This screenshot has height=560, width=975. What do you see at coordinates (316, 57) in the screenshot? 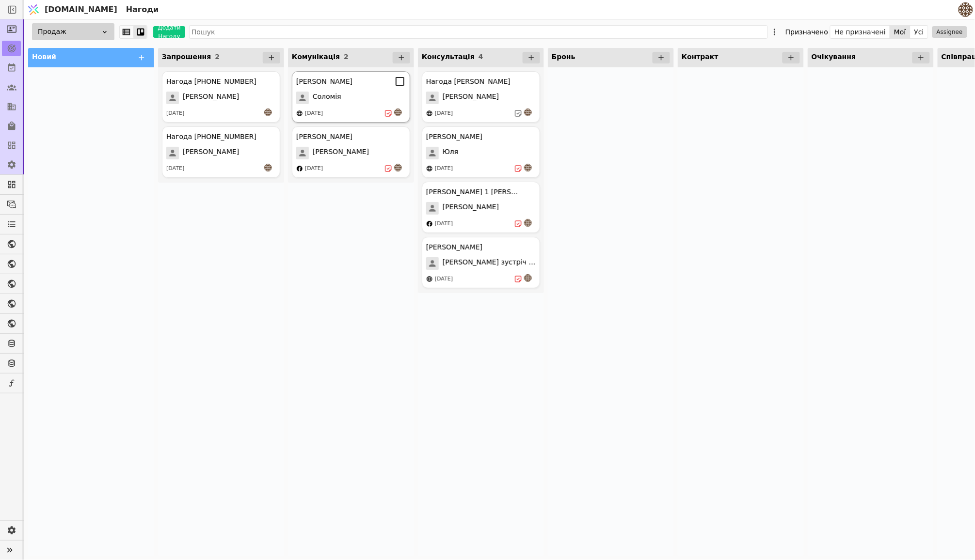
I see `span: Комунікація` at bounding box center [316, 57].